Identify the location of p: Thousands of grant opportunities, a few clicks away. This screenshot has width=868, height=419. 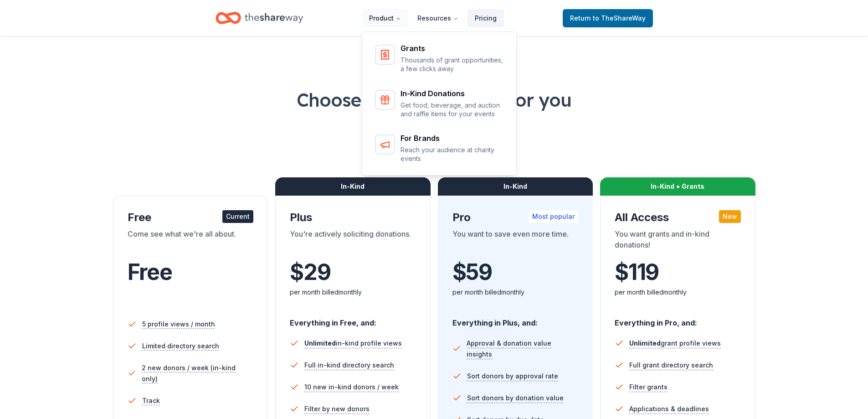
(452, 64).